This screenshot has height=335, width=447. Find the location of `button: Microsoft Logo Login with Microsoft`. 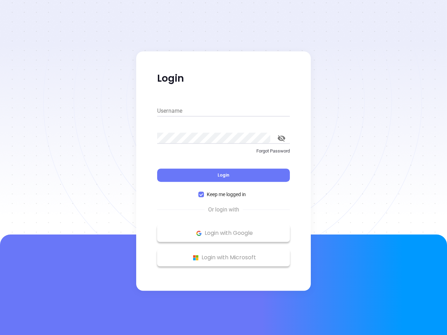

button: Microsoft Logo Login with Microsoft is located at coordinates (224, 258).